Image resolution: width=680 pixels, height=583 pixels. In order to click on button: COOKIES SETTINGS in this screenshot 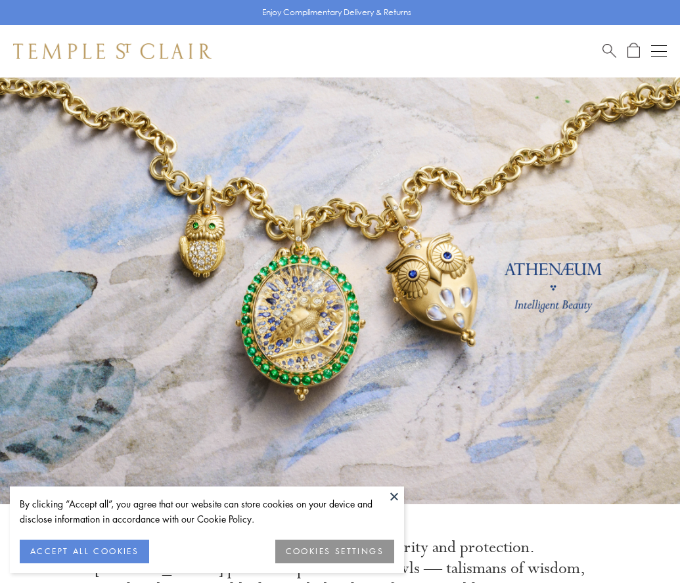, I will do `click(334, 552)`.